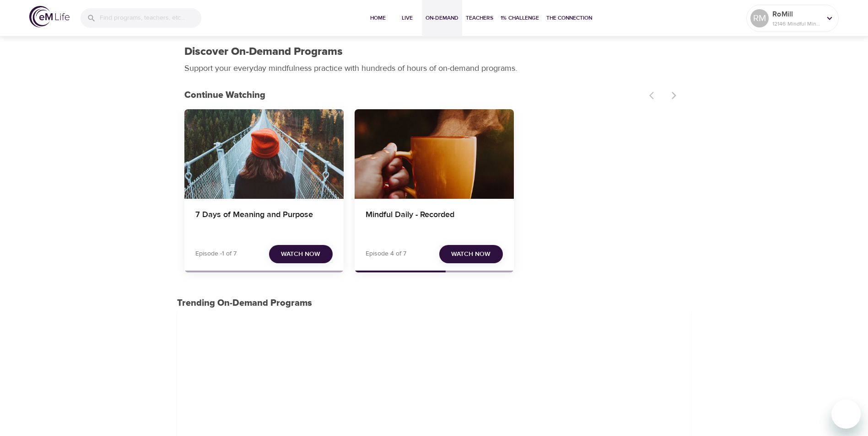 The image size is (868, 436). I want to click on button: 7 Days of Meaning and Purpose, so click(264, 154).